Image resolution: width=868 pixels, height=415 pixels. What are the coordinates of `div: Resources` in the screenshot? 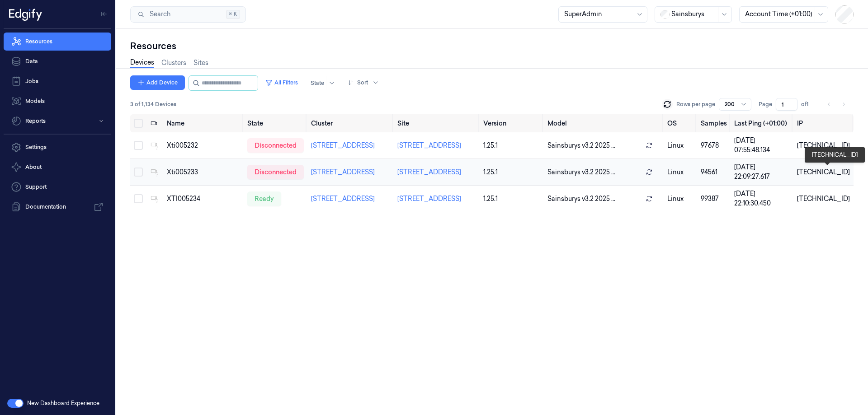 It's located at (492, 46).